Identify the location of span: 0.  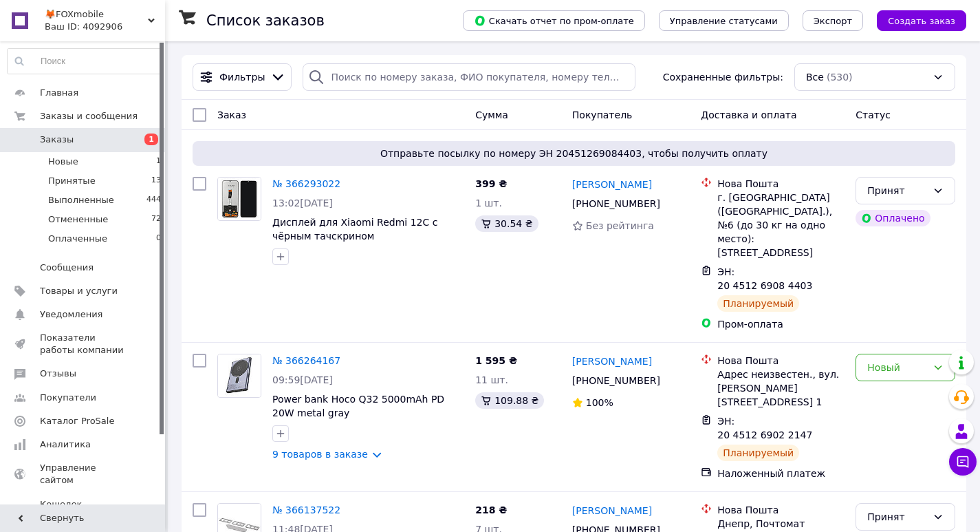
(158, 239).